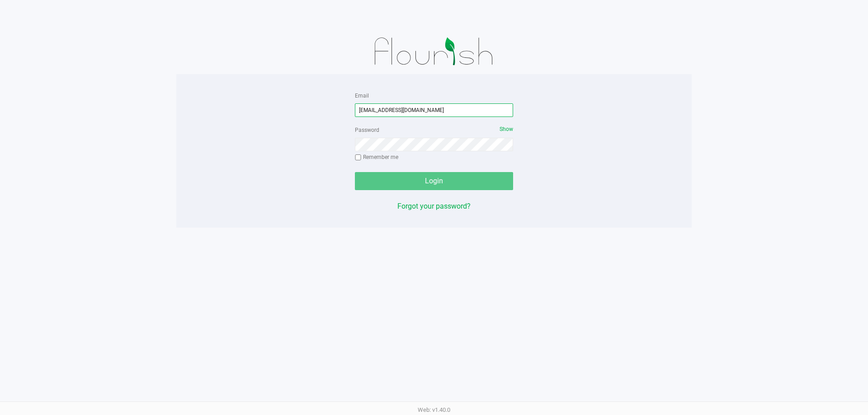 The height and width of the screenshot is (415, 868). What do you see at coordinates (434, 409) in the screenshot?
I see `span: Web: v1.40.0` at bounding box center [434, 409].